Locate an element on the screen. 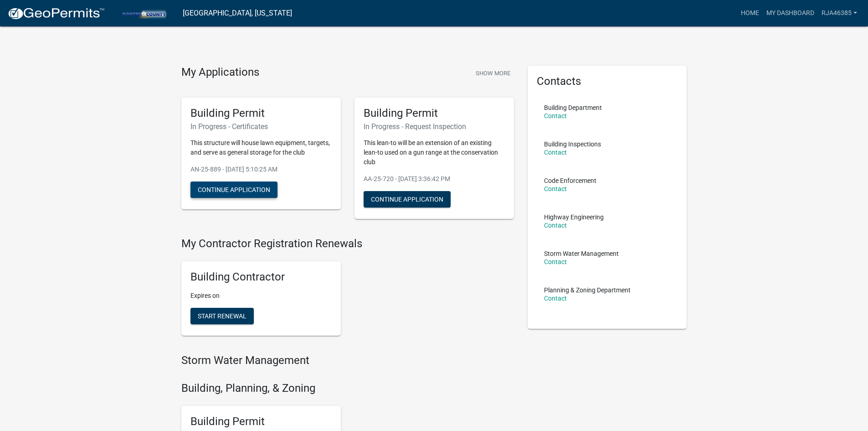  p: Planning & Zoning Department is located at coordinates (587, 290).